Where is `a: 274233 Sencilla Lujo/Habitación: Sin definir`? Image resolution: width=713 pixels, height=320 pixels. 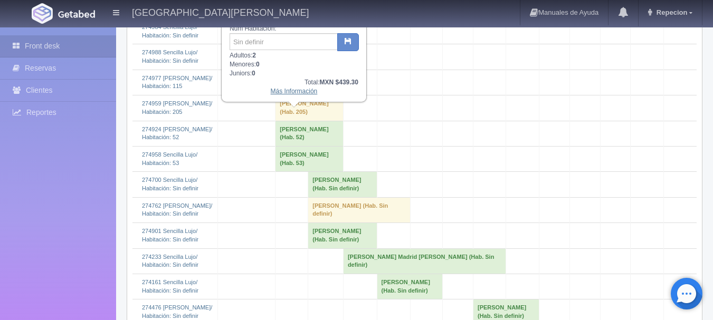 a: 274233 Sencilla Lujo/Habitación: Sin definir is located at coordinates (170, 261).